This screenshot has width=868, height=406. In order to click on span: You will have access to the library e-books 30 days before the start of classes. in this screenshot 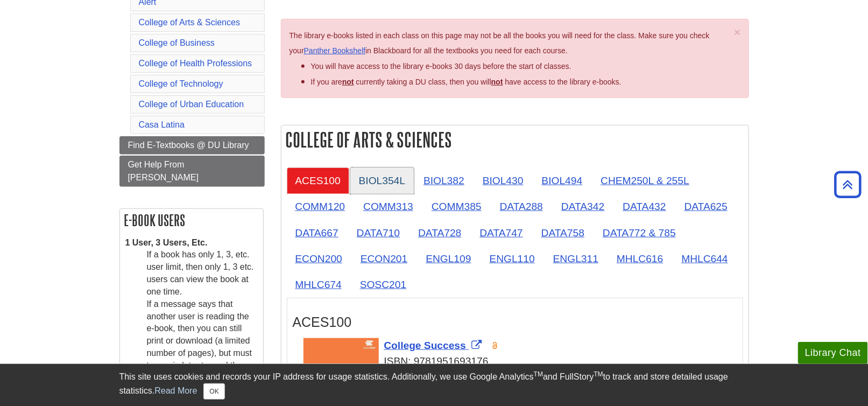, I will do `click(441, 66)`.